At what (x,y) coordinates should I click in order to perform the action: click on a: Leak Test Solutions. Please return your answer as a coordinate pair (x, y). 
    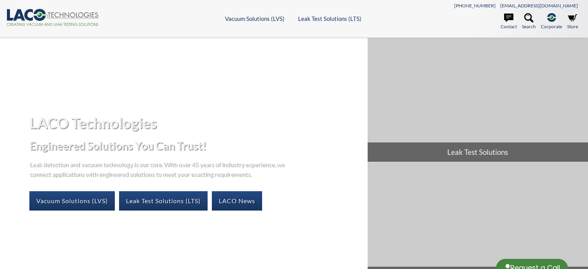
    Looking at the image, I should click on (478, 100).